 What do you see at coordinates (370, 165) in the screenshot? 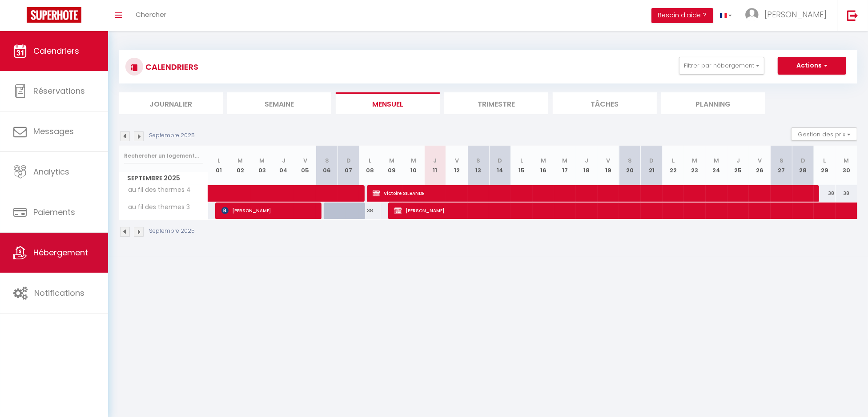
I see `th: 08` at bounding box center [370, 165].